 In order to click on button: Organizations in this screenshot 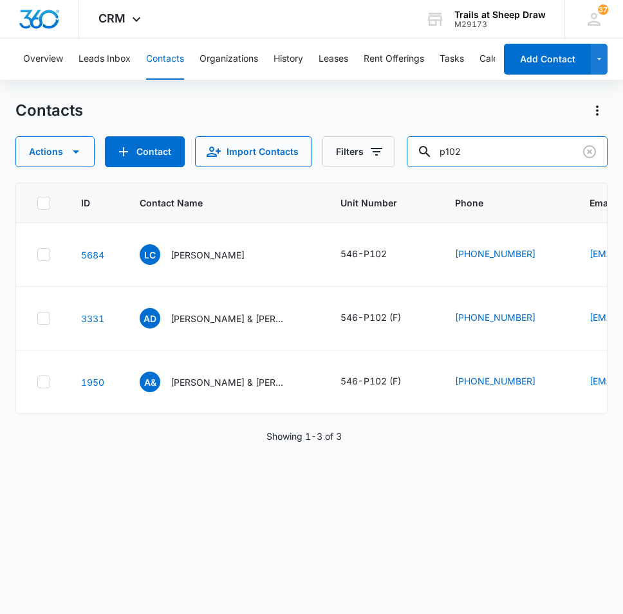, I will do `click(228, 59)`.